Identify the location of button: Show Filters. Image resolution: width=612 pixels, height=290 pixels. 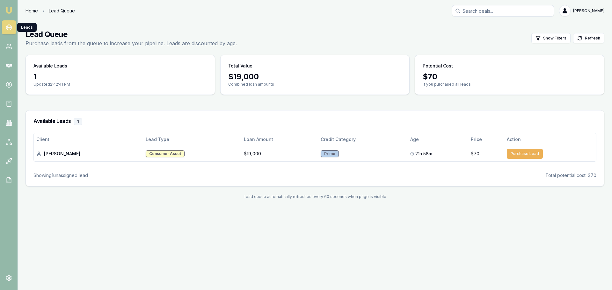
(551, 38).